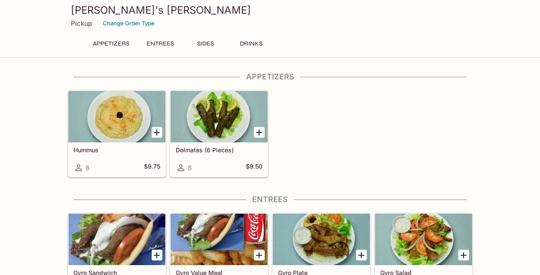 The image size is (540, 275). Describe the element at coordinates (160, 44) in the screenshot. I see `button: Entrees` at that location.